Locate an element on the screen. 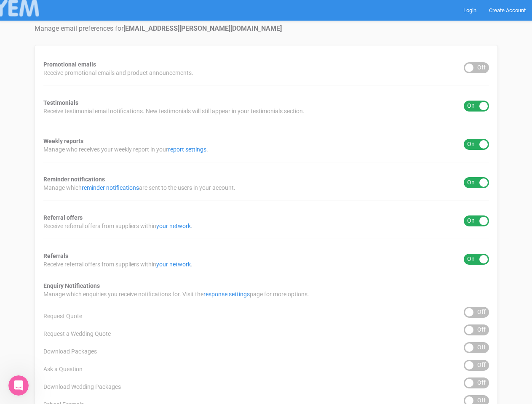  span: Manage which are sent to the users in your account. is located at coordinates (140, 188).